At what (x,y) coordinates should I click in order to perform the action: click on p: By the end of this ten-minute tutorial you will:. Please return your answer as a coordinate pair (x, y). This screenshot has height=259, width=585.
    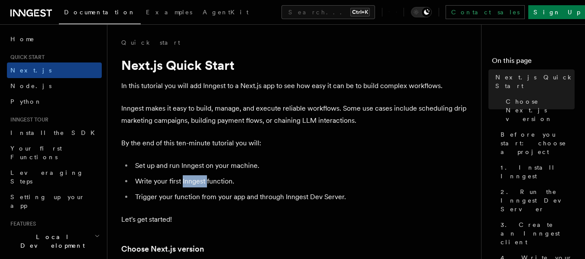
    Looking at the image, I should click on (295, 143).